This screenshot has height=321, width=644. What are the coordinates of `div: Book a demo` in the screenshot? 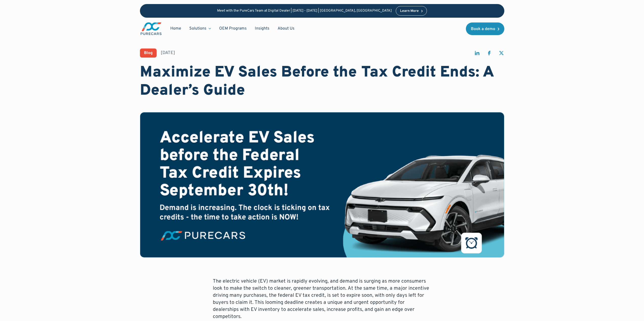 It's located at (483, 29).